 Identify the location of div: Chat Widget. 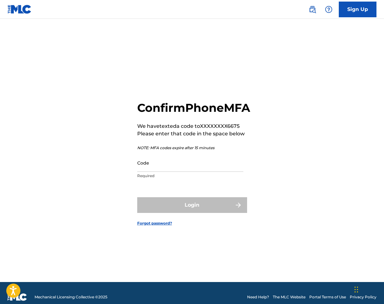
(368, 289).